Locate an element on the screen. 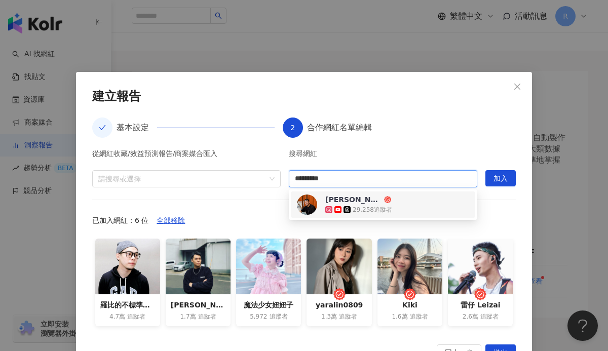  span: 2.6萬 is located at coordinates (470, 316).